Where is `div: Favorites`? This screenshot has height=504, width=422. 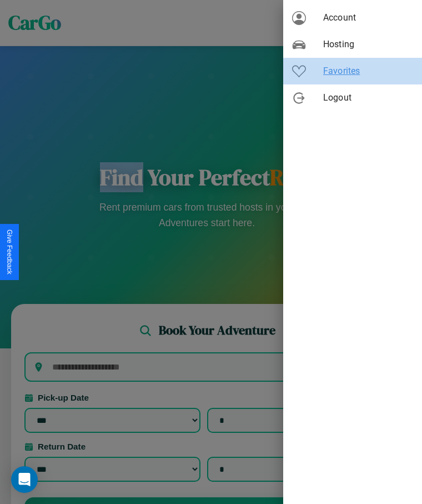 div: Favorites is located at coordinates (353, 71).